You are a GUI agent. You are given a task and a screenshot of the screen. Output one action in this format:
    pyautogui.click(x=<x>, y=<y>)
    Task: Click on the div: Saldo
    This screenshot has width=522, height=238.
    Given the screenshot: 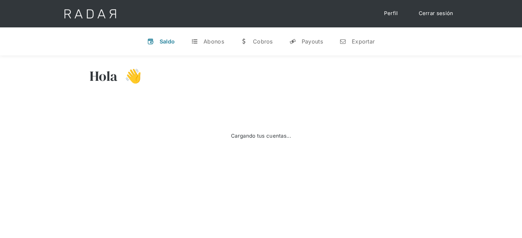 What is the action you would take?
    pyautogui.click(x=167, y=41)
    